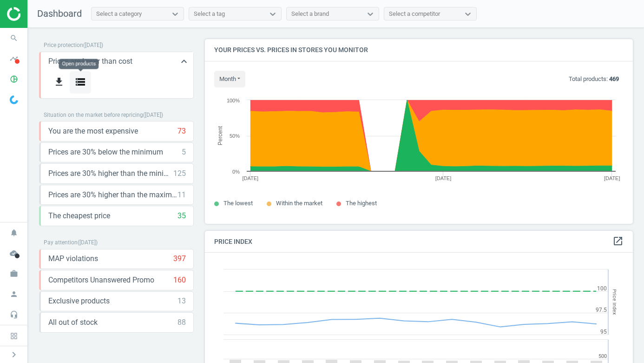 The height and width of the screenshot is (363, 644). I want to click on text: 95, so click(603, 332).